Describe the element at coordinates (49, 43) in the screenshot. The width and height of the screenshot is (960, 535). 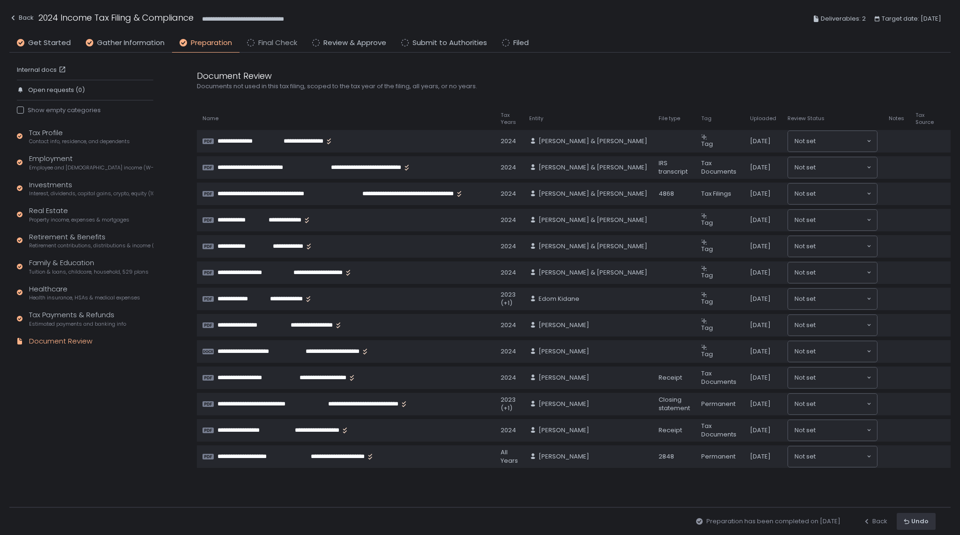
I see `span: Get Started` at that location.